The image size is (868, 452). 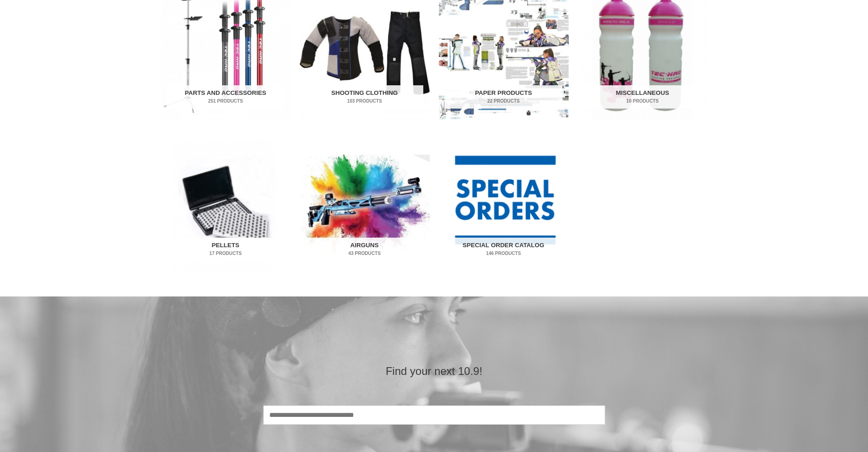 I want to click on h2: Find your next 10.9!, so click(x=434, y=371).